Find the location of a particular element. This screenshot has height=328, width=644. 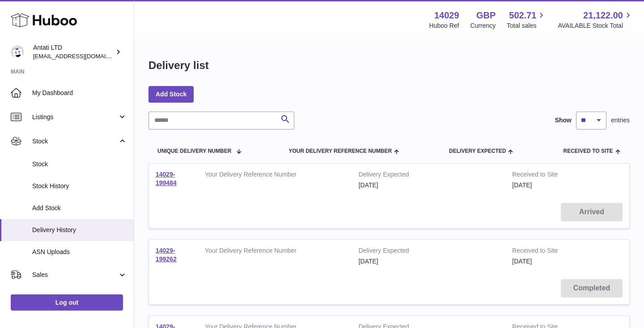

span: Your Delivery Reference Number is located at coordinates (340, 151).